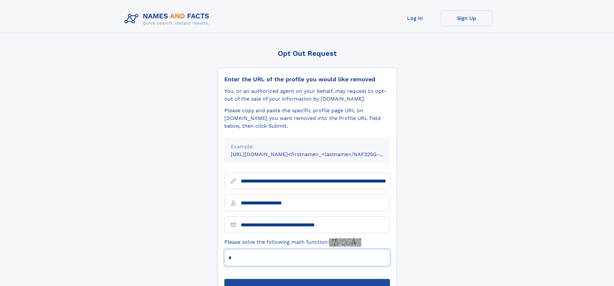 The width and height of the screenshot is (614, 286). What do you see at coordinates (168, 19) in the screenshot?
I see `img: Logo Names and Facts` at bounding box center [168, 19].